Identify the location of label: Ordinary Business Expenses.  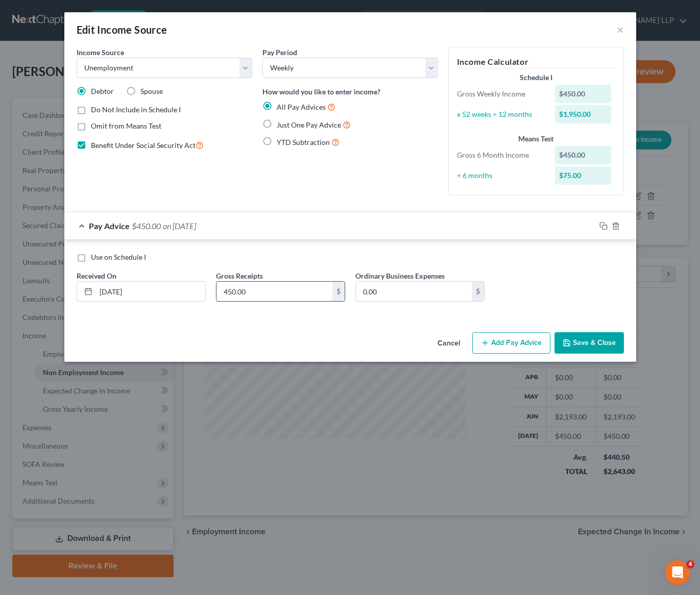
(400, 276).